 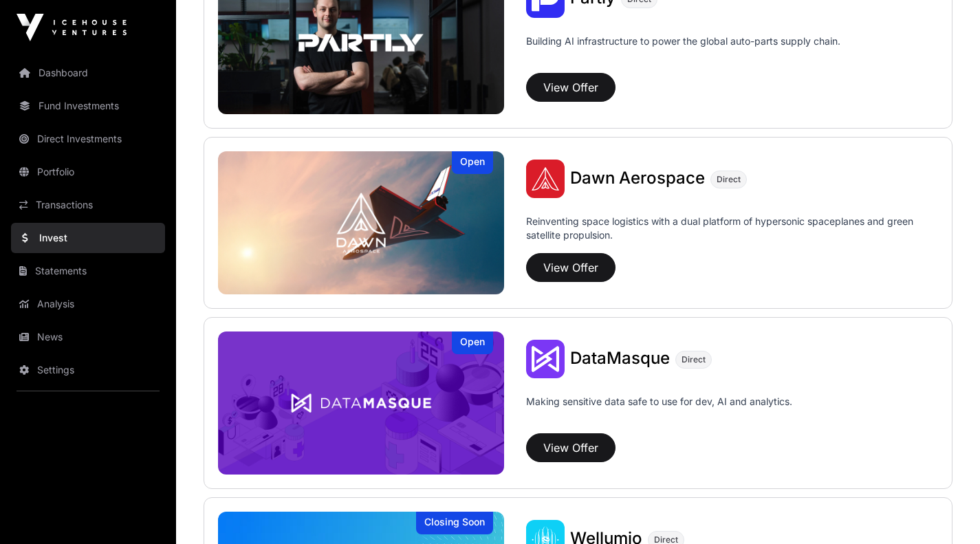 I want to click on a: News, so click(x=88, y=338).